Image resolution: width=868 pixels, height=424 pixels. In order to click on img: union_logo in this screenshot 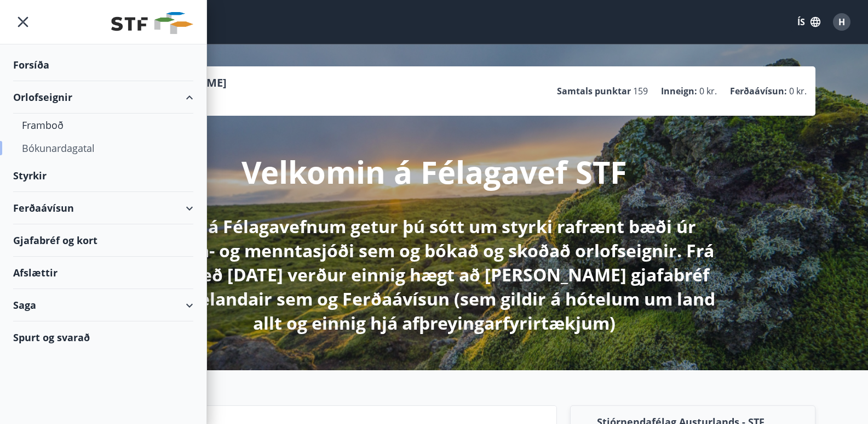, I will do `click(152, 23)`.